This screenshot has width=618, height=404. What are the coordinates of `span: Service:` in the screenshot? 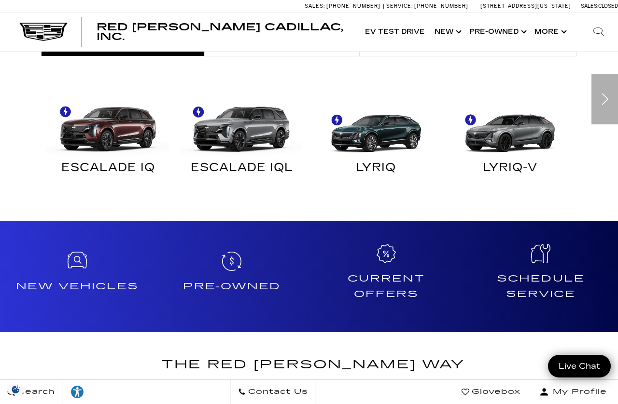 It's located at (399, 6).